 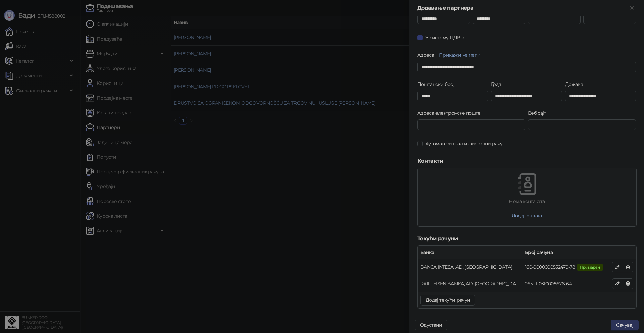 I want to click on label: Адреса електронске поште, so click(x=451, y=113).